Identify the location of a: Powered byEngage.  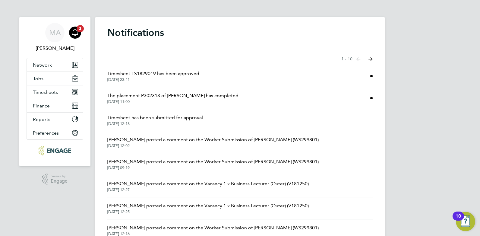
(55, 179).